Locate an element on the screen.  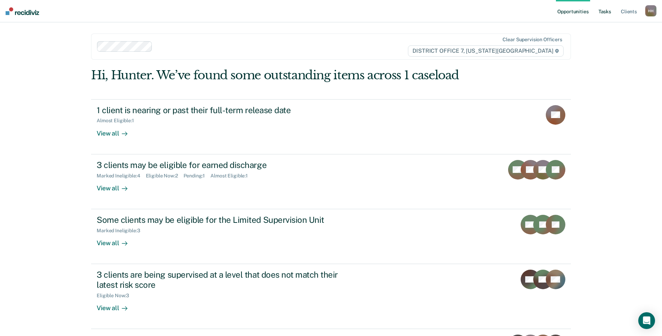
div: Pending : 1 is located at coordinates (197, 175).